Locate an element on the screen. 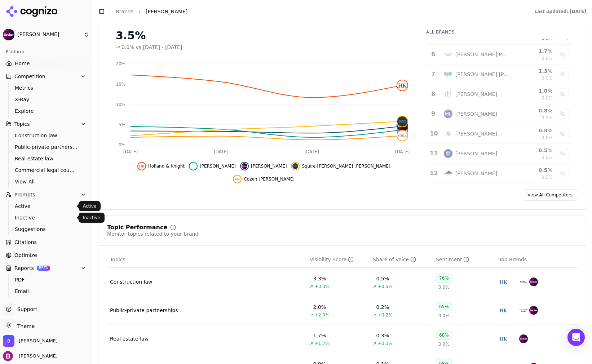 The image size is (592, 364). div: 1.7% is located at coordinates (320, 336).